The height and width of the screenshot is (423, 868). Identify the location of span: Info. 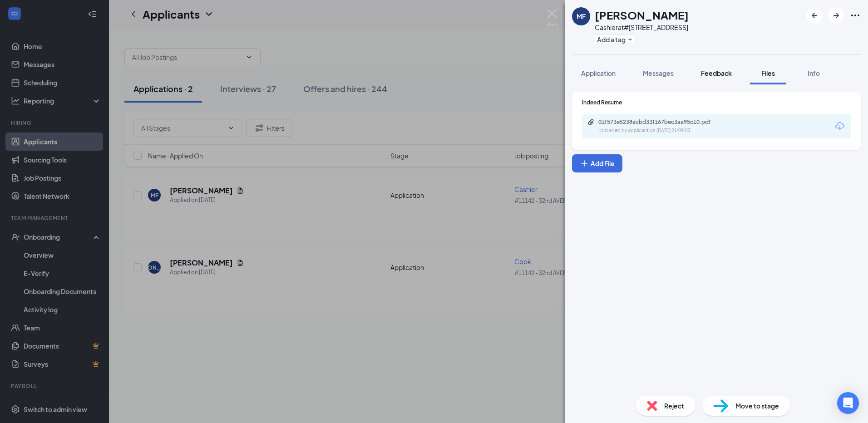
(813, 73).